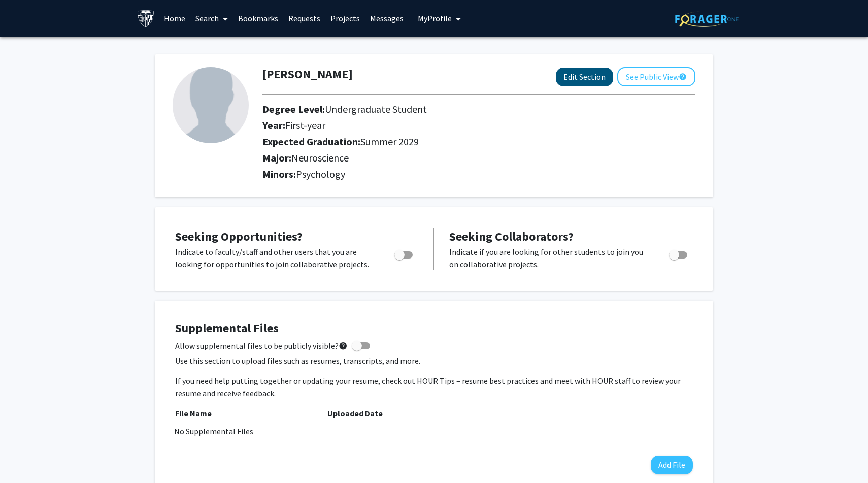 Image resolution: width=868 pixels, height=483 pixels. Describe the element at coordinates (304, 18) in the screenshot. I see `a: Requests` at that location.